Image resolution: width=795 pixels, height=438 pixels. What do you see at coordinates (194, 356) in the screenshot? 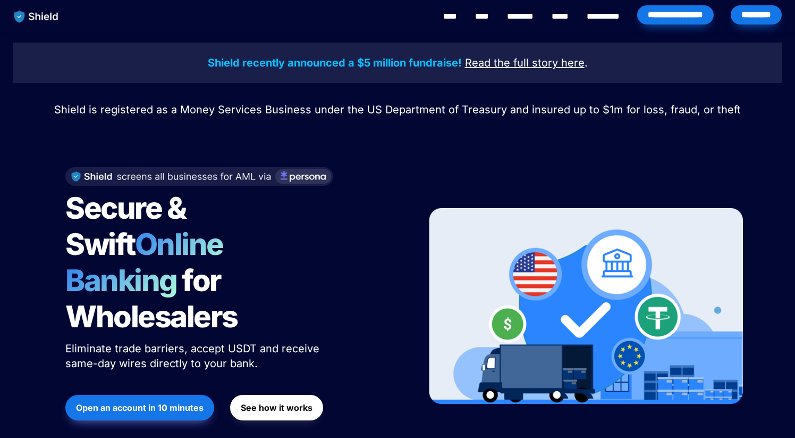
I see `span: Eliminate trade barriers, accept USDT and receive same-day wires directly to your bank.` at bounding box center [194, 356].